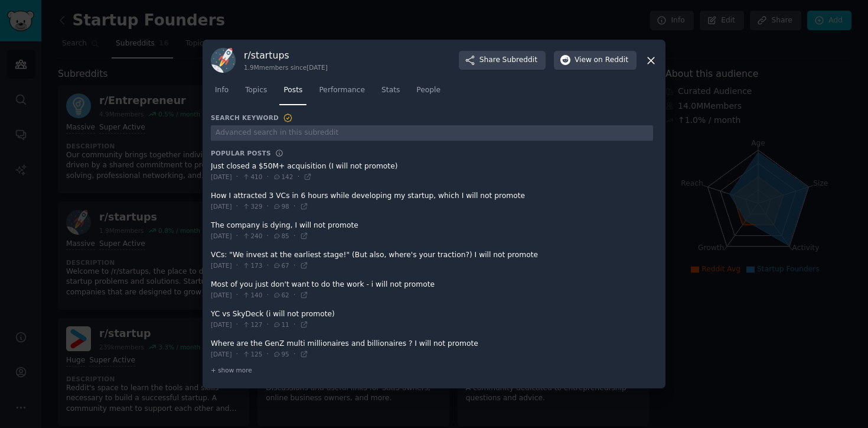 The width and height of the screenshot is (868, 428). I want to click on span: 67, so click(280, 265).